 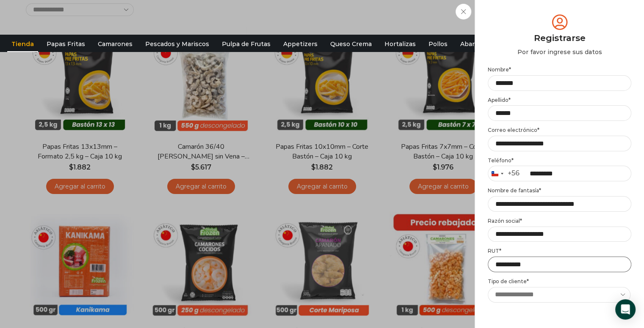 I want to click on a: Pollos, so click(x=438, y=44).